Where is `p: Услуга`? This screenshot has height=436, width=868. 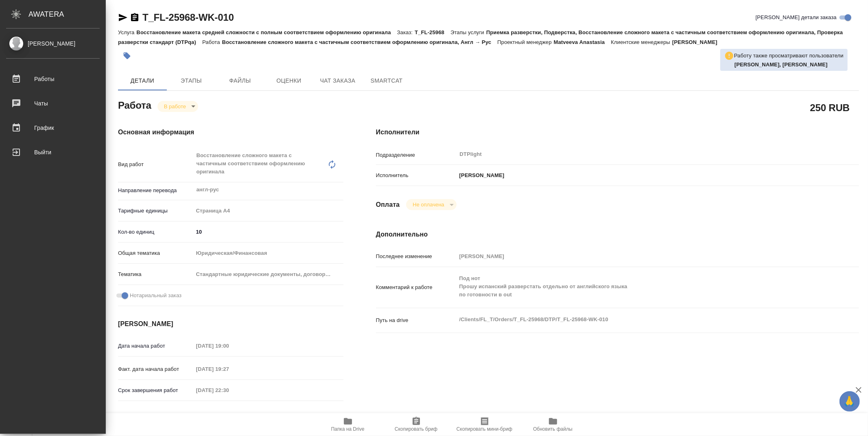 p: Услуга is located at coordinates (127, 32).